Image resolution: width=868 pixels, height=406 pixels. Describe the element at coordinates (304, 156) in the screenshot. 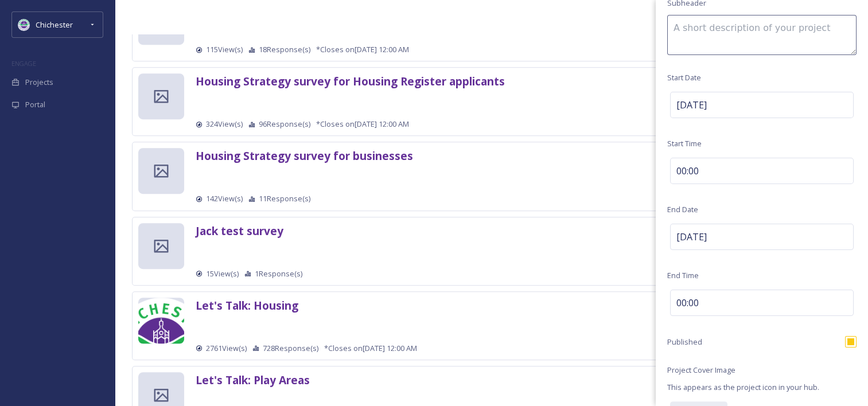

I see `strong: Housing Strategy survey for businesses` at that location.